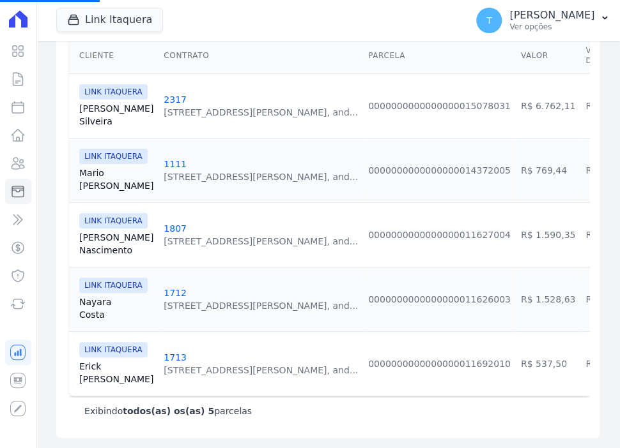  What do you see at coordinates (439, 235) in the screenshot?
I see `a: 0000000000000000011627004` at bounding box center [439, 235].